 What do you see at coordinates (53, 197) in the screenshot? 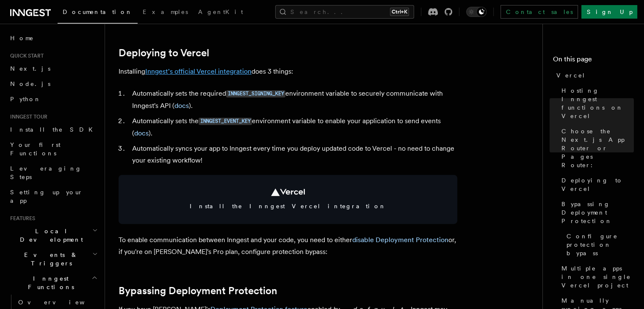
I see `a: Setting up your app` at bounding box center [53, 197].